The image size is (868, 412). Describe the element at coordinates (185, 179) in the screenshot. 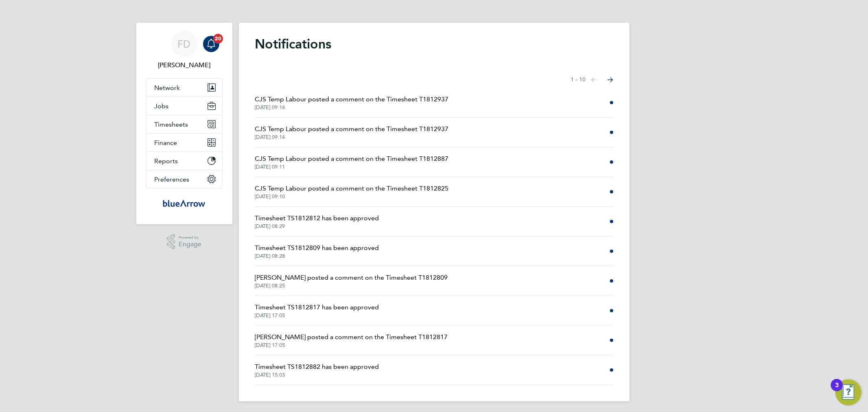

I see `button: Preferences` at that location.